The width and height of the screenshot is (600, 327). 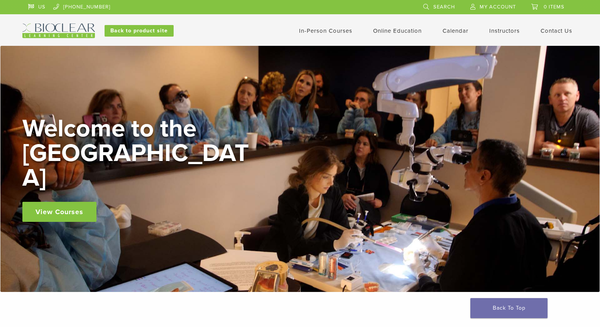 What do you see at coordinates (509, 308) in the screenshot?
I see `a: Back To Top` at bounding box center [509, 308].